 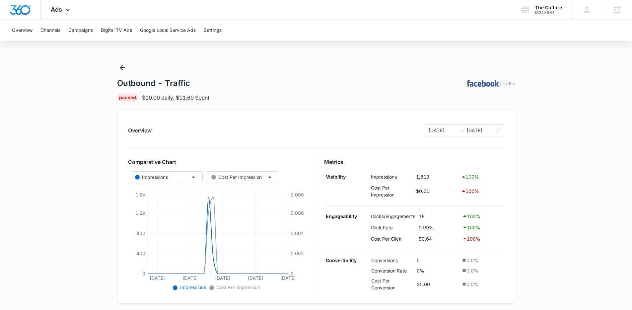 I want to click on tspan: 1.6k, so click(x=140, y=194).